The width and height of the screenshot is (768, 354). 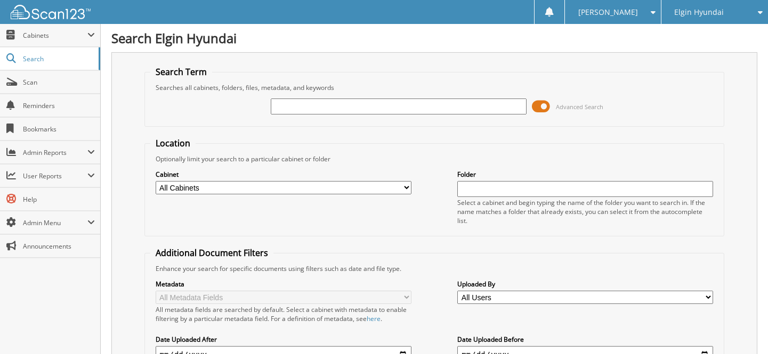 What do you see at coordinates (585, 284) in the screenshot?
I see `label: Uploaded By` at bounding box center [585, 284].